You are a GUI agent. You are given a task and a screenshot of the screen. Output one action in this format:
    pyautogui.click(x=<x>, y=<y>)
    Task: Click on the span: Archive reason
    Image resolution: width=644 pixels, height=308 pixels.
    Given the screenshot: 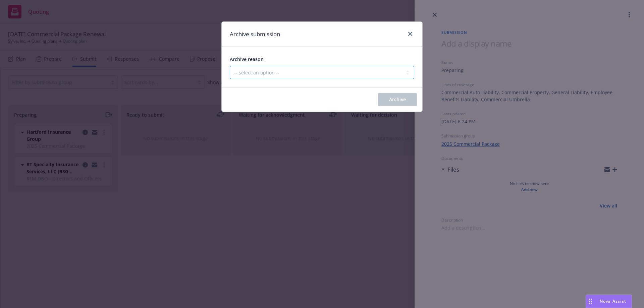 What is the action you would take?
    pyautogui.click(x=247, y=59)
    